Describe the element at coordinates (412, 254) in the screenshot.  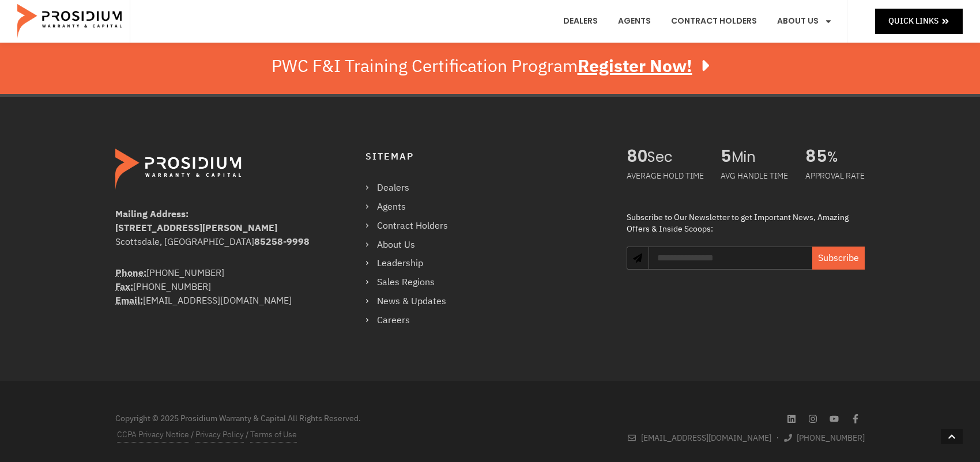
I see `nav: Menu` at that location.